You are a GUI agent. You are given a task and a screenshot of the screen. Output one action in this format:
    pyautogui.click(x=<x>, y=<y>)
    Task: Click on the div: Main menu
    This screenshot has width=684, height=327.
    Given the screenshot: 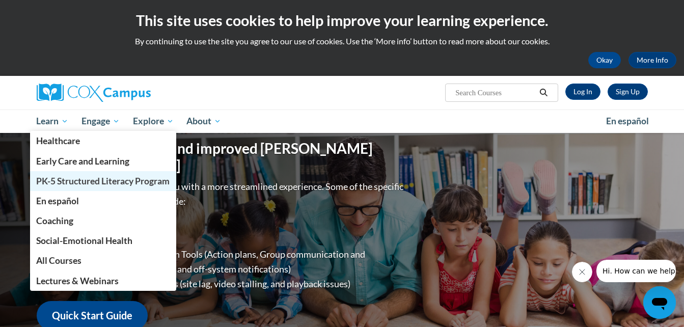 What is the action you would take?
    pyautogui.click(x=342, y=121)
    